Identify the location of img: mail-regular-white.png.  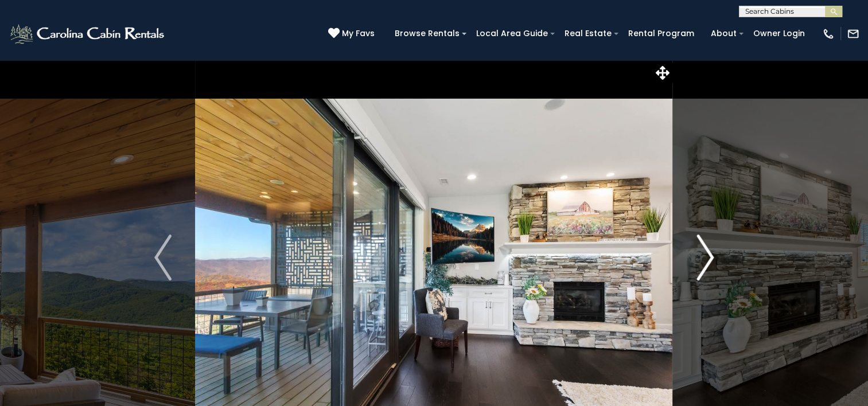
(853, 34).